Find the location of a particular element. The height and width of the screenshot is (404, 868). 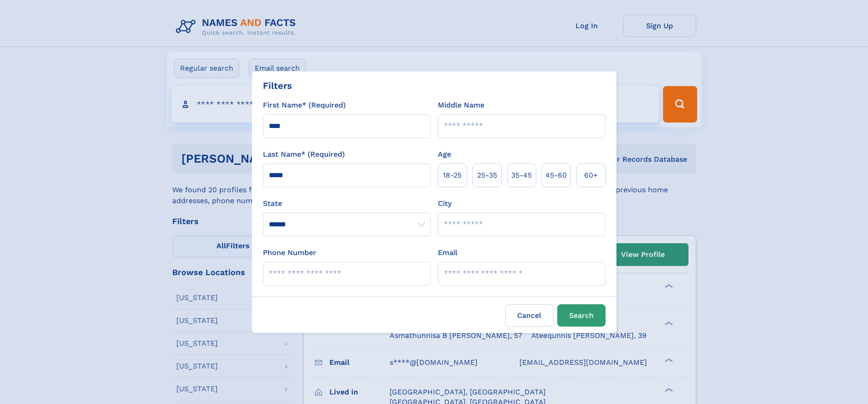

label: Age is located at coordinates (444, 154).